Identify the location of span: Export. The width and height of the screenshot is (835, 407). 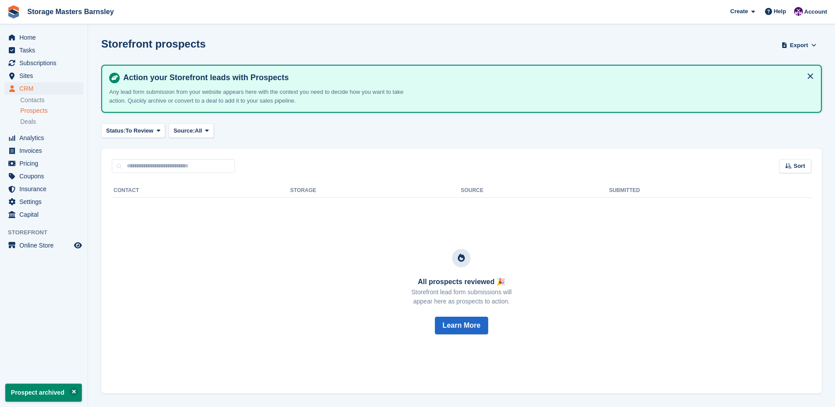
(799, 45).